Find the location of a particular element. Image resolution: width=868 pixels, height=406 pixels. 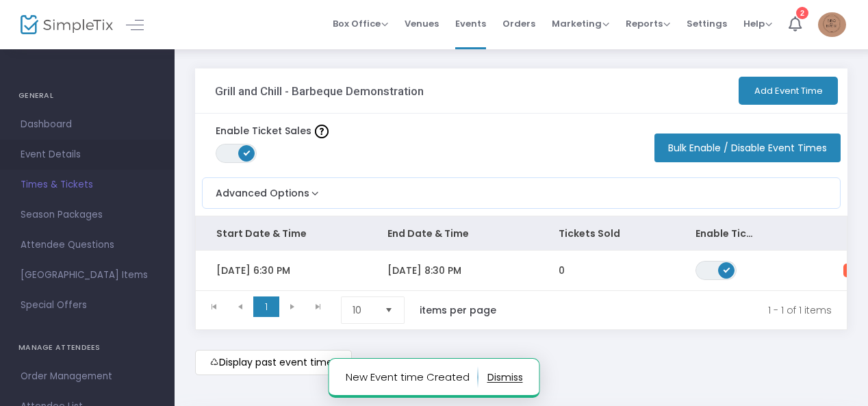

span: Event Details is located at coordinates (87, 154).